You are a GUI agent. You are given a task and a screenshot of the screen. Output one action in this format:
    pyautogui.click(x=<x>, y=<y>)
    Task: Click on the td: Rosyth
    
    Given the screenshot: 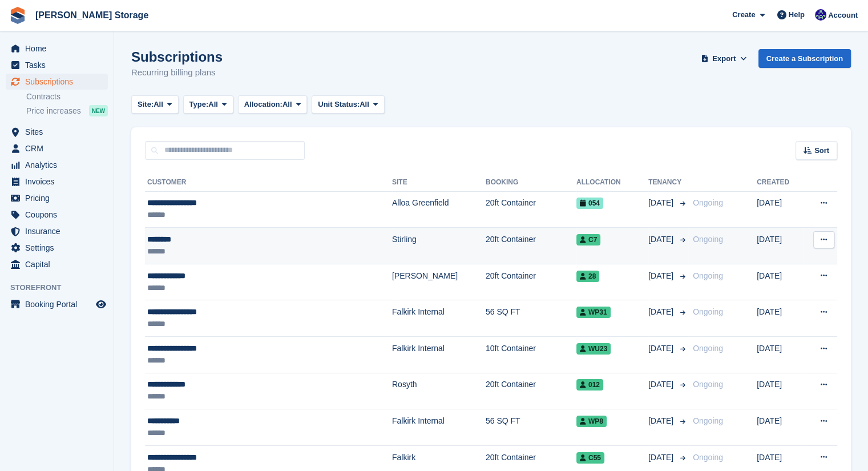 What is the action you would take?
    pyautogui.click(x=439, y=391)
    